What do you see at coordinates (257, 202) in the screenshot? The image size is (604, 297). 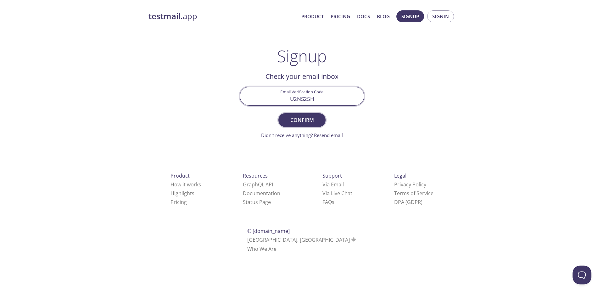 I see `a: Status Page` at bounding box center [257, 202].